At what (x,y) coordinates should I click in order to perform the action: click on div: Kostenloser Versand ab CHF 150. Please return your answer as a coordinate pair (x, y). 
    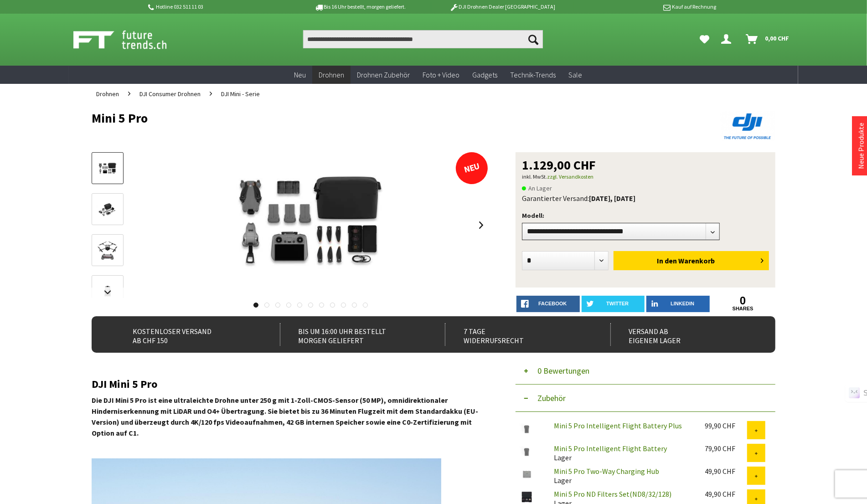
    Looking at the image, I should click on (187, 335).